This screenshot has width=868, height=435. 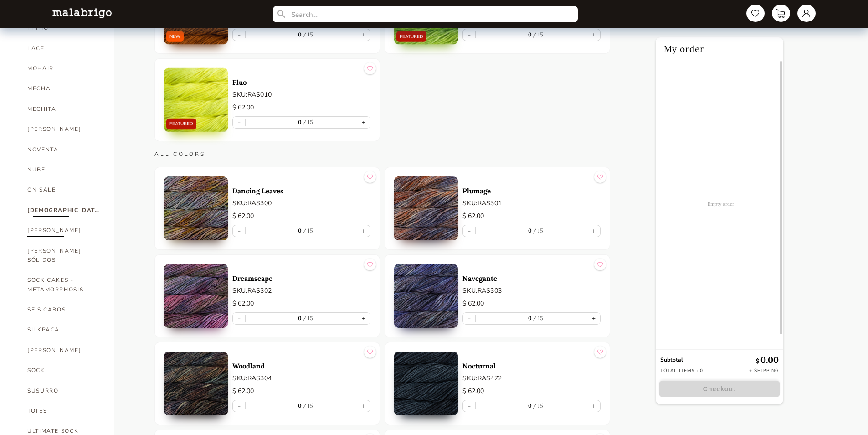 I want to click on a: SILKPACA, so click(x=64, y=329).